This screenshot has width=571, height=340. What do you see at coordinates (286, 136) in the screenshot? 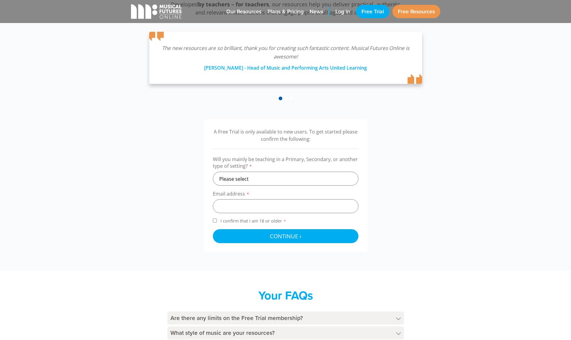
I see `p: A Free Trial is only available to new users. To get started please confirm the following:` at bounding box center [286, 136].